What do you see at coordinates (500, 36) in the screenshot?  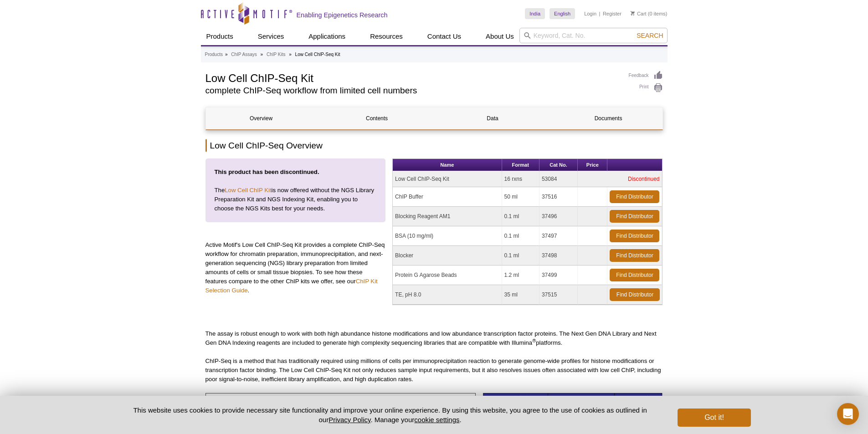 I see `a: About Us` at bounding box center [500, 36].